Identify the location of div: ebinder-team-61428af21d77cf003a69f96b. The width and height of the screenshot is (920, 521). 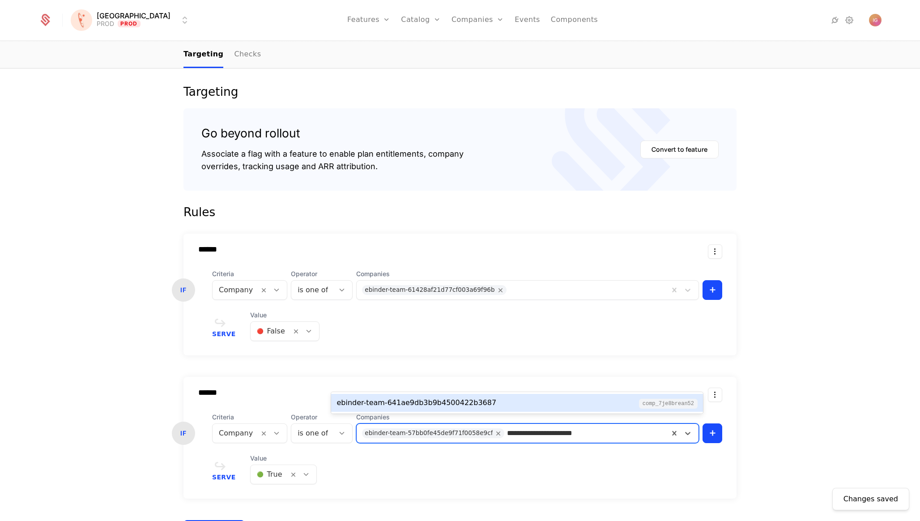
(430, 290).